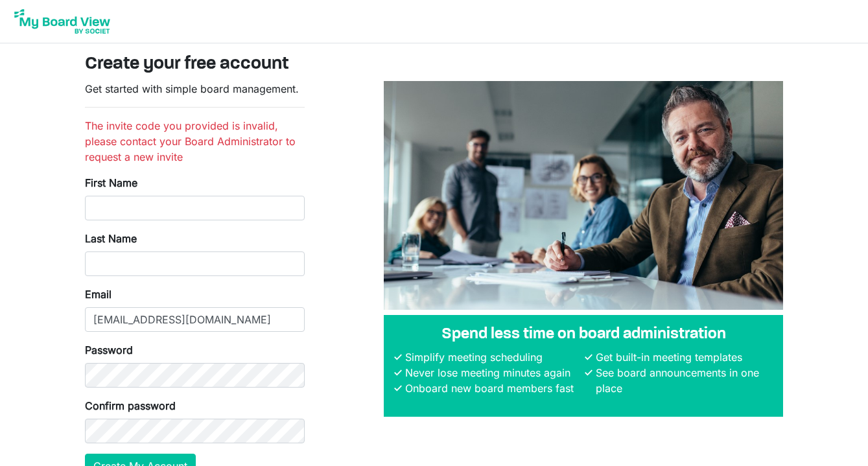 The image size is (868, 466). I want to click on li: The invite code you provided is invalid, please contact your Board Administrator to request a new..., so click(194, 142).